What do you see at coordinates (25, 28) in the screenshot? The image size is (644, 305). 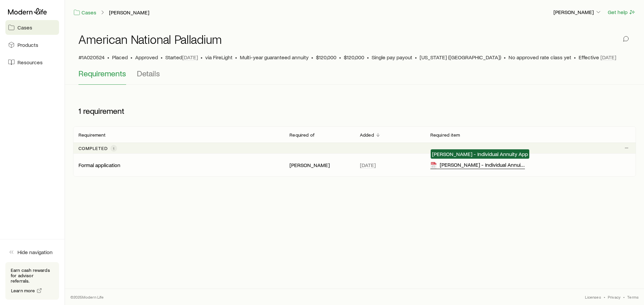 I see `span: Cases` at bounding box center [25, 28].